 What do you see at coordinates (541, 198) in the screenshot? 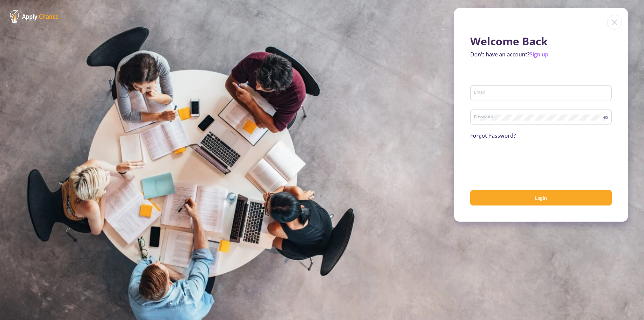
I see `span: Login` at bounding box center [541, 198].